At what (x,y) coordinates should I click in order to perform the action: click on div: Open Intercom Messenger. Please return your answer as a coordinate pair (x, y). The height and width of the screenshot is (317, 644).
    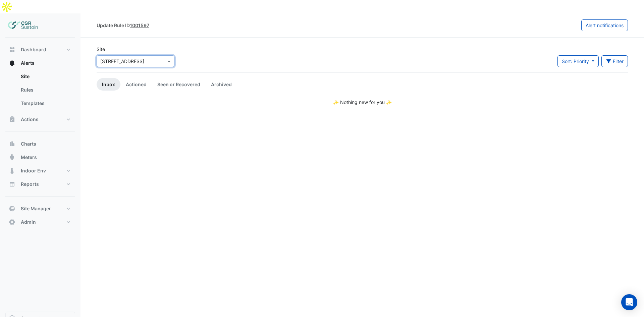
    Looking at the image, I should click on (630, 302).